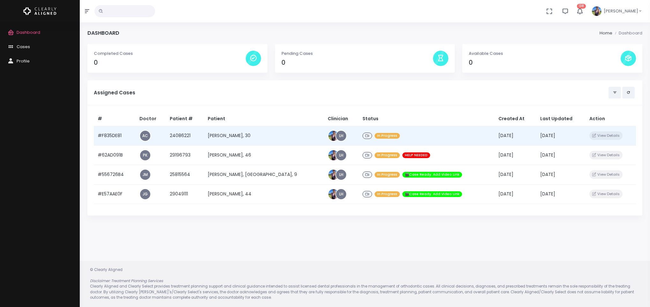 The width and height of the screenshot is (650, 307). What do you see at coordinates (582, 6) in the screenshot?
I see `span: 138` at bounding box center [582, 6].